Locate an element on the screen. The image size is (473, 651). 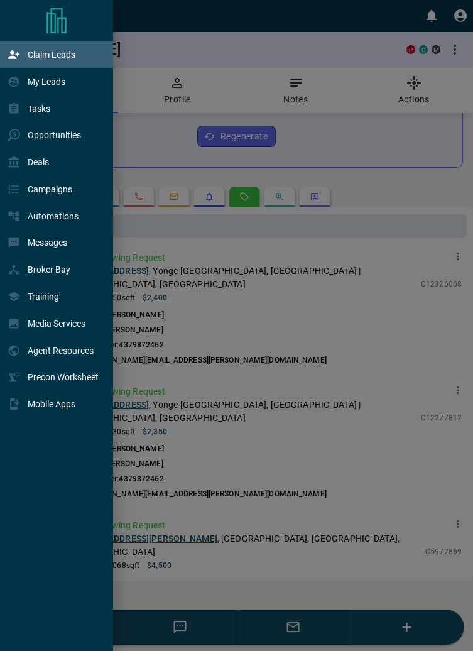
p: Media Services is located at coordinates (57, 324).